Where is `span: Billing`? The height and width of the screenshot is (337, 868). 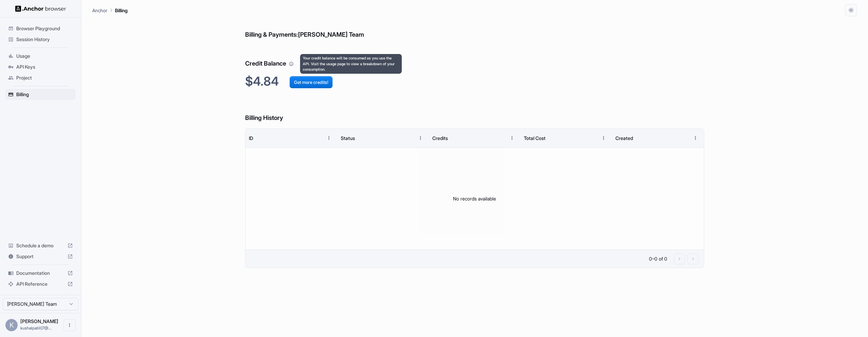 span: Billing is located at coordinates (45, 95).